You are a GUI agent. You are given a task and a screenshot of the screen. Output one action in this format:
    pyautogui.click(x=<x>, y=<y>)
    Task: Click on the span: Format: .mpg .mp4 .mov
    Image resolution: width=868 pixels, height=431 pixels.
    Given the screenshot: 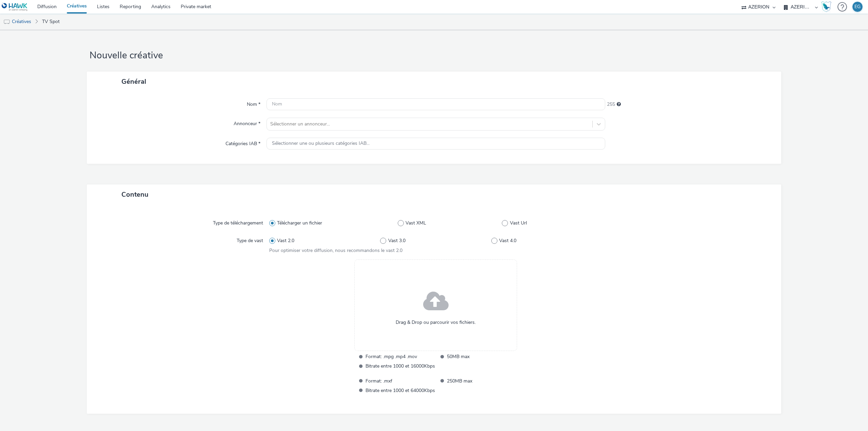 What is the action you would take?
    pyautogui.click(x=400, y=356)
    